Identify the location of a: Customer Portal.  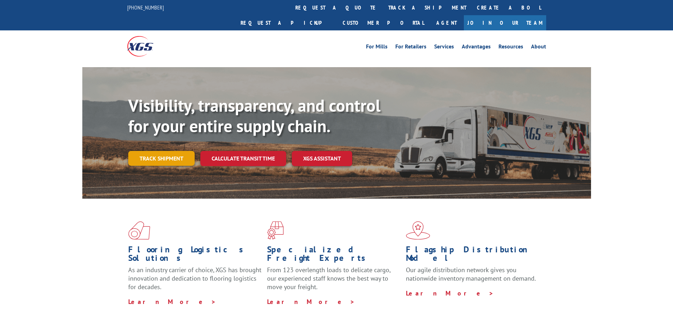
(383, 23).